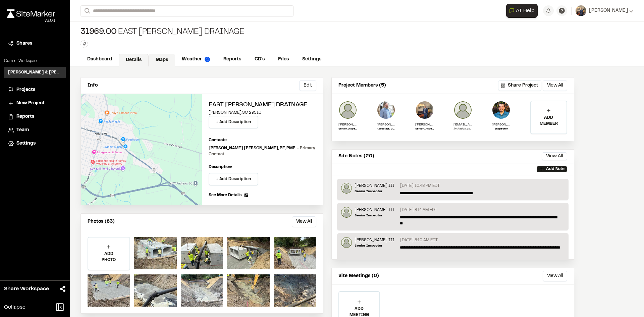 This screenshot has width=644, height=317. I want to click on p: Invitation pending, so click(463, 129).